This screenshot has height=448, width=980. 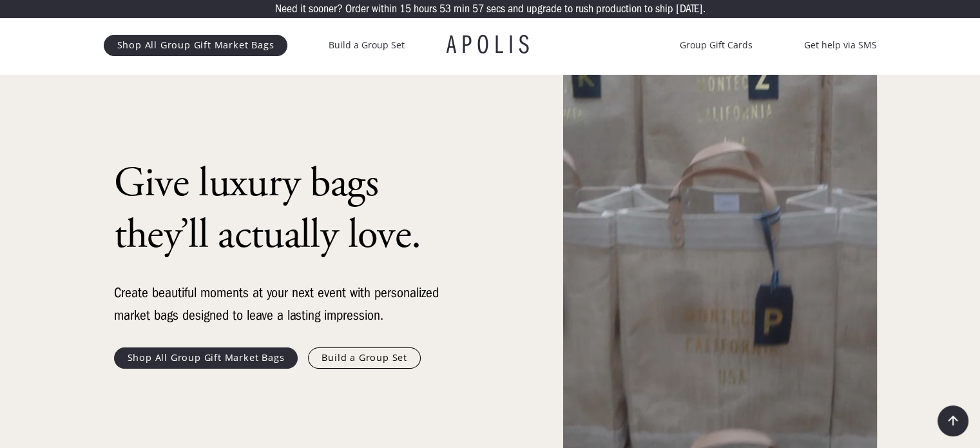 I want to click on p: secs, so click(x=496, y=9).